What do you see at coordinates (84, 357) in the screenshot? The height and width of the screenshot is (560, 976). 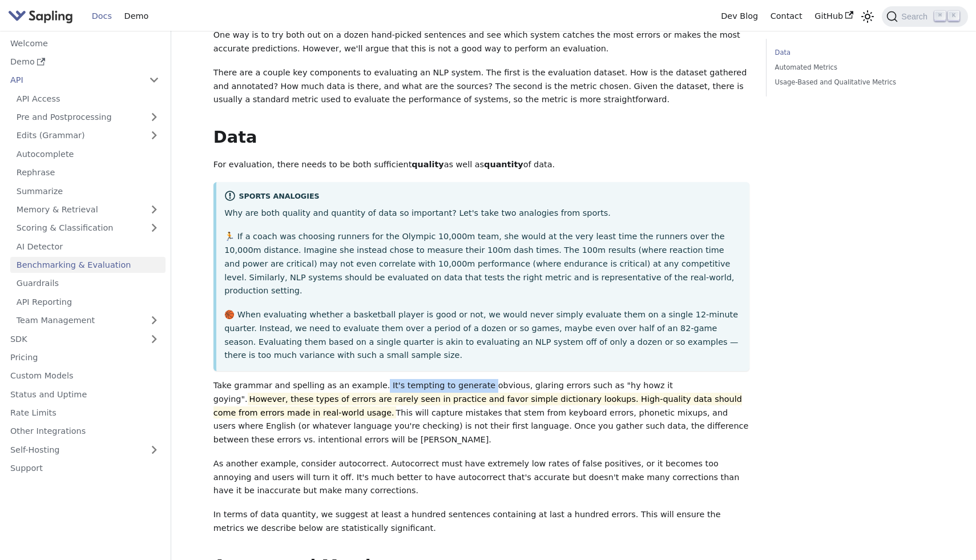 I see `a: Pricing` at bounding box center [84, 357].